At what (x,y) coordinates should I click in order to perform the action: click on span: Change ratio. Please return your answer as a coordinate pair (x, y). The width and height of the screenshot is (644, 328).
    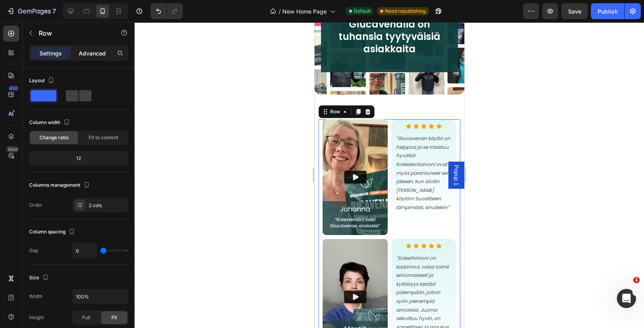
    Looking at the image, I should click on (54, 138).